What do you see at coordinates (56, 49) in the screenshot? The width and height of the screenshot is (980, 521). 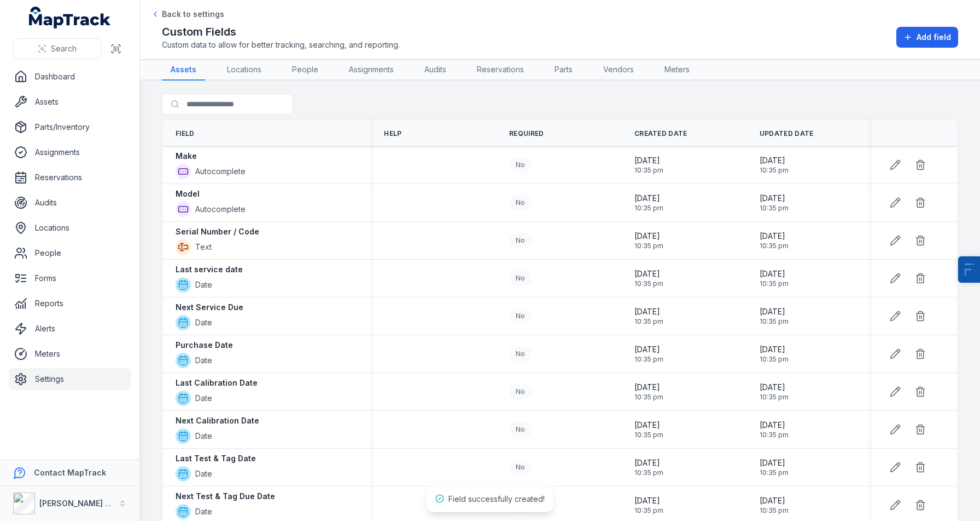 I see `button: Search` at bounding box center [56, 49].